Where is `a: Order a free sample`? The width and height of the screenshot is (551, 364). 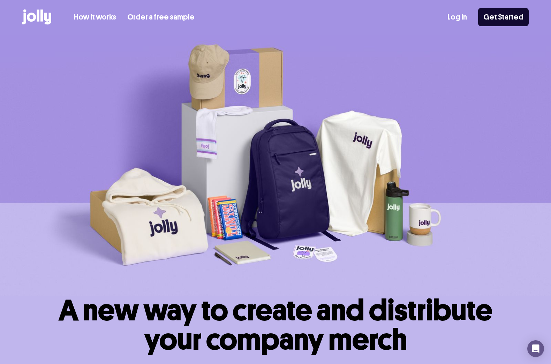 a: Order a free sample is located at coordinates (161, 17).